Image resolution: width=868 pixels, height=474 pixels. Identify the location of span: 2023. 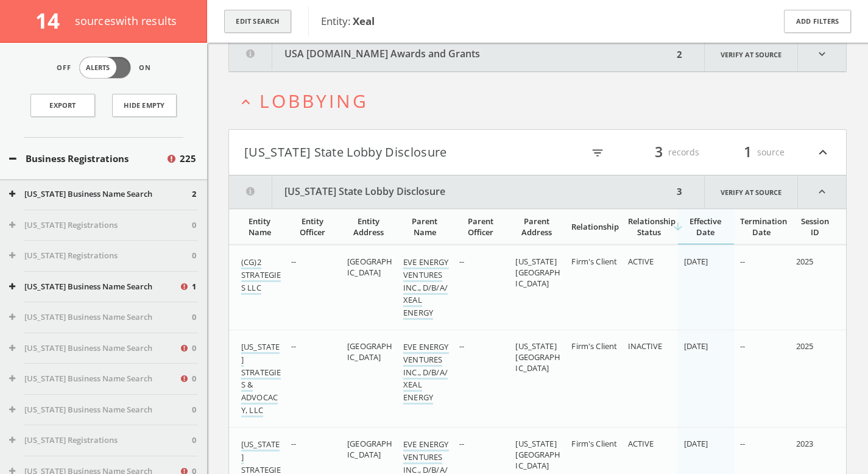
(805, 444).